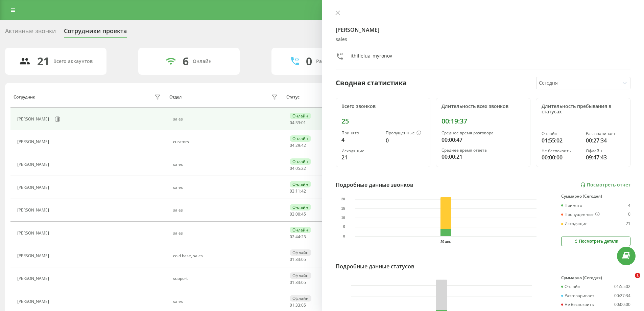  I want to click on span: 02, so click(292, 237).